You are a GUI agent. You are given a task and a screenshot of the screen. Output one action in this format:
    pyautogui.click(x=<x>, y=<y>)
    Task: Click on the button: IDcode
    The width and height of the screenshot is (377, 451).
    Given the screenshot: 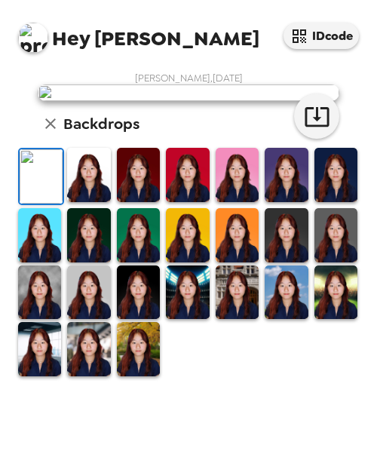 What is the action you would take?
    pyautogui.click(x=322, y=35)
    